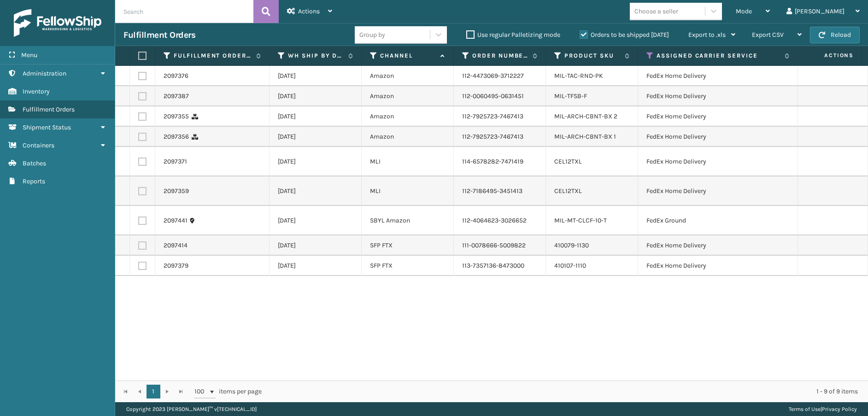  Describe the element at coordinates (57, 23) in the screenshot. I see `img: logo` at that location.